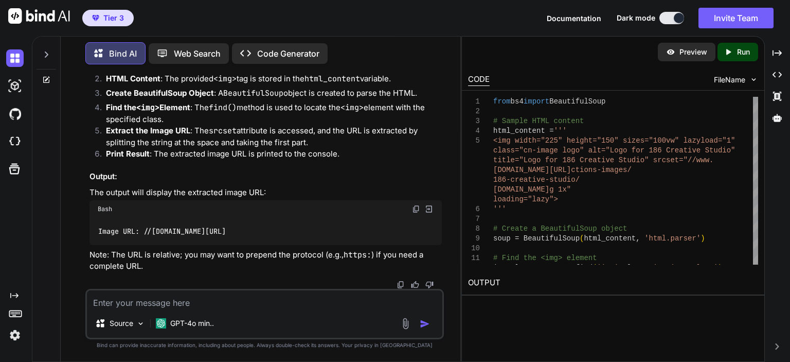 The width and height of the screenshot is (790, 362). Describe the element at coordinates (405, 323) in the screenshot. I see `img: attachment` at that location.